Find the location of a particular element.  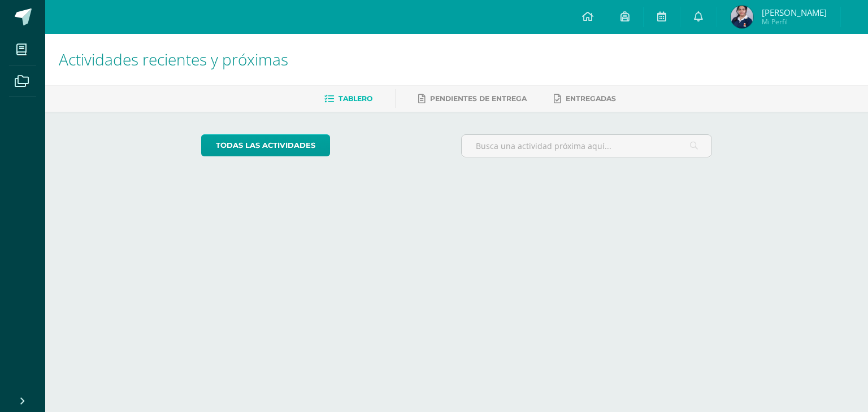

a: Entregadas is located at coordinates (585, 99).